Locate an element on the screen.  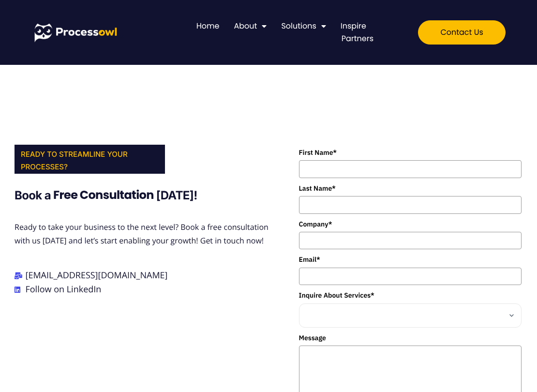
span: Follow on LinkedIn is located at coordinates (62, 290).